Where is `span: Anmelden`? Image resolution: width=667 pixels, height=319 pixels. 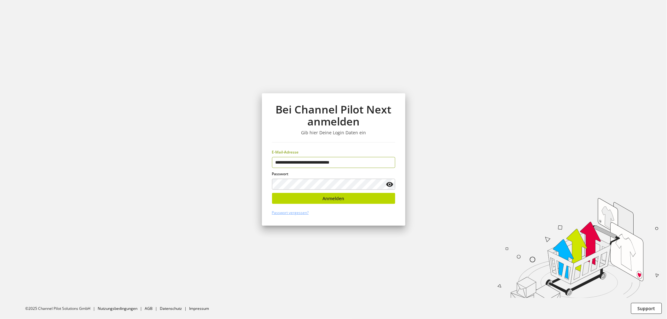 span: Anmelden is located at coordinates (333, 198).